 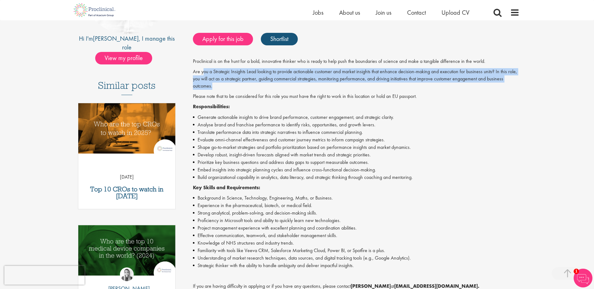 What do you see at coordinates (127, 274) in the screenshot?
I see `img: Hannah Burke` at bounding box center [127, 274].